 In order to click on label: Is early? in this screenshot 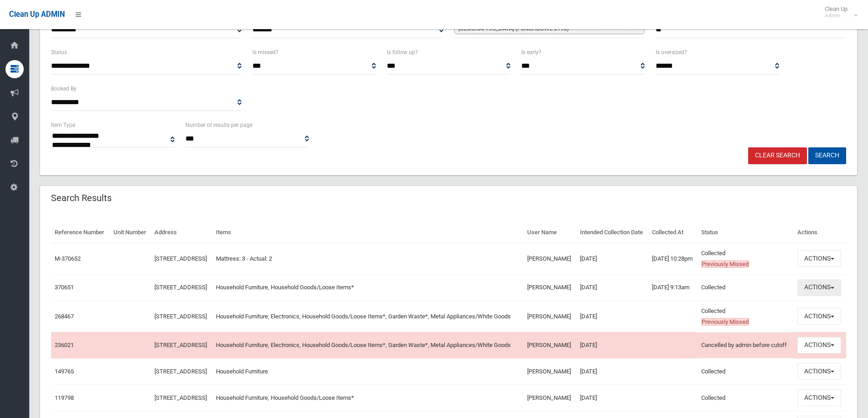, I will do `click(531, 52)`.